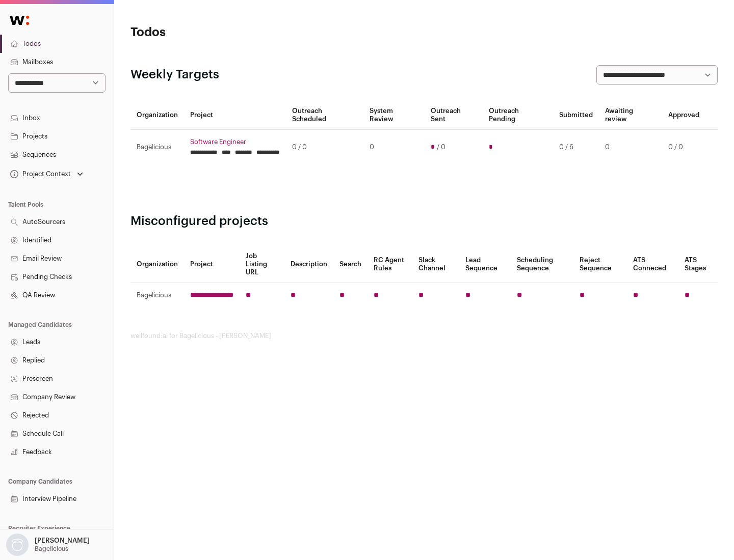 The height and width of the screenshot is (560, 734). Describe the element at coordinates (228, 33) in the screenshot. I see `h1: Todos` at that location.